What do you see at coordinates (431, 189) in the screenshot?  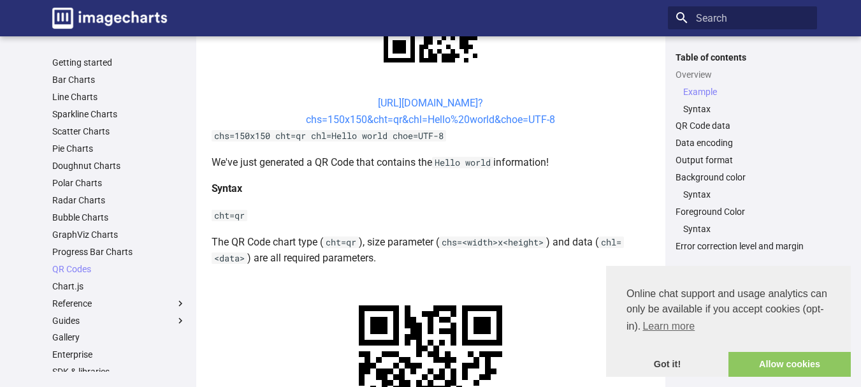 I see `h4: Syntax` at bounding box center [431, 189].